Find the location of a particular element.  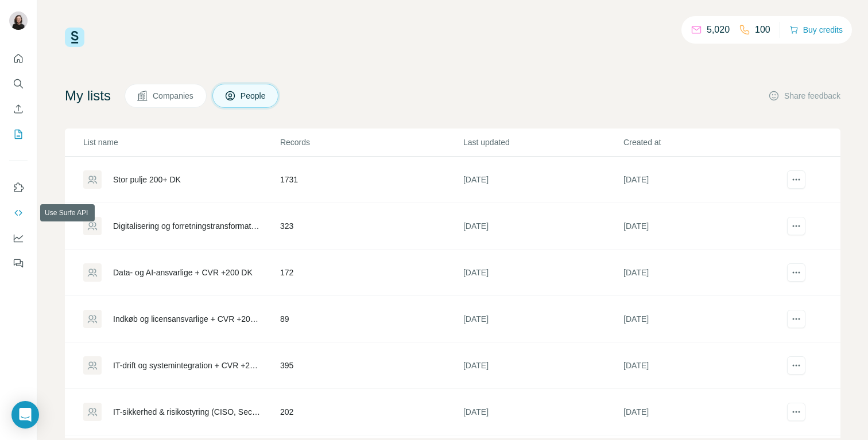

img: Avatar is located at coordinates (18, 21).